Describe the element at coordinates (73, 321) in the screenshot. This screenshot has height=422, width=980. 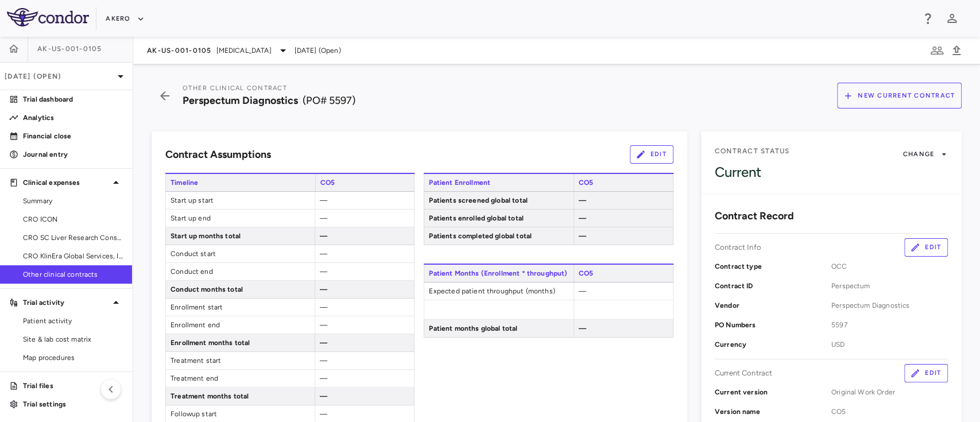
I see `span: Patient activity` at that location.